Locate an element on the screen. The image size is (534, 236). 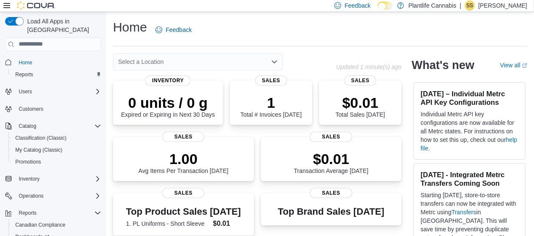
a: Home is located at coordinates (26, 62).